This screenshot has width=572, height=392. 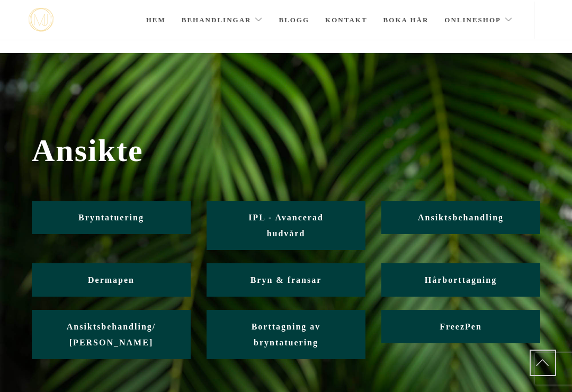 What do you see at coordinates (460, 217) in the screenshot?
I see `a: Ansiktsbehandling` at bounding box center [460, 217].